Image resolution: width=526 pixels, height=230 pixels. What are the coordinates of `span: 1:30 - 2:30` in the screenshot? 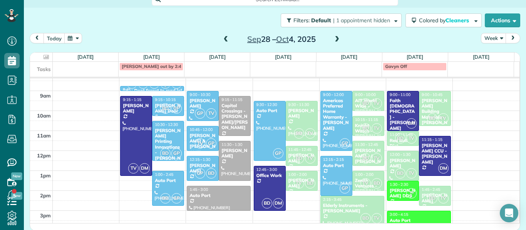 It's located at (399, 185).